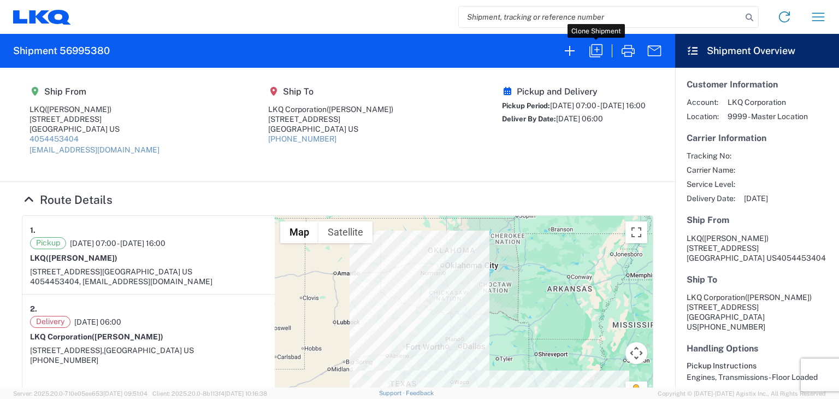  What do you see at coordinates (757, 138) in the screenshot?
I see `h5: Carrier Information` at bounding box center [757, 138].